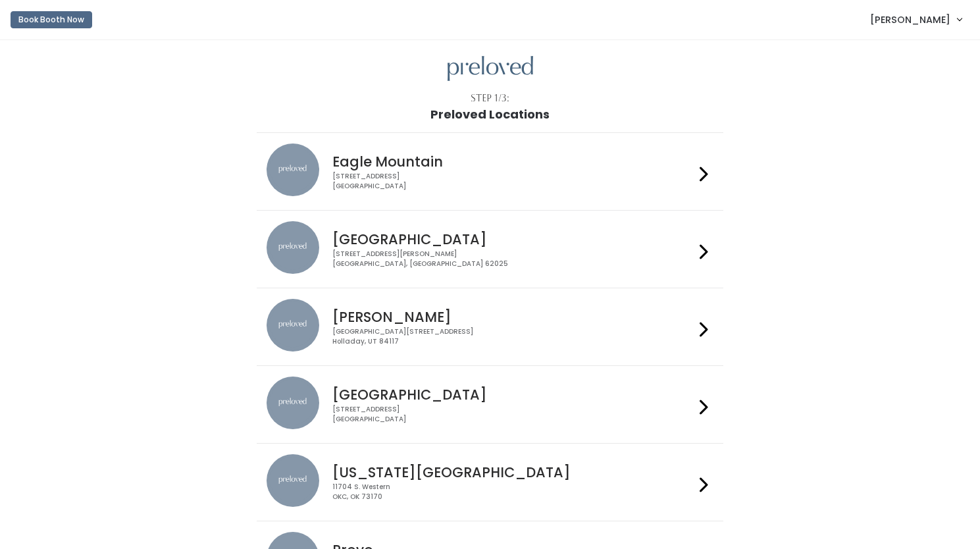 The width and height of the screenshot is (980, 549). I want to click on h1: Preloved Locations, so click(490, 115).